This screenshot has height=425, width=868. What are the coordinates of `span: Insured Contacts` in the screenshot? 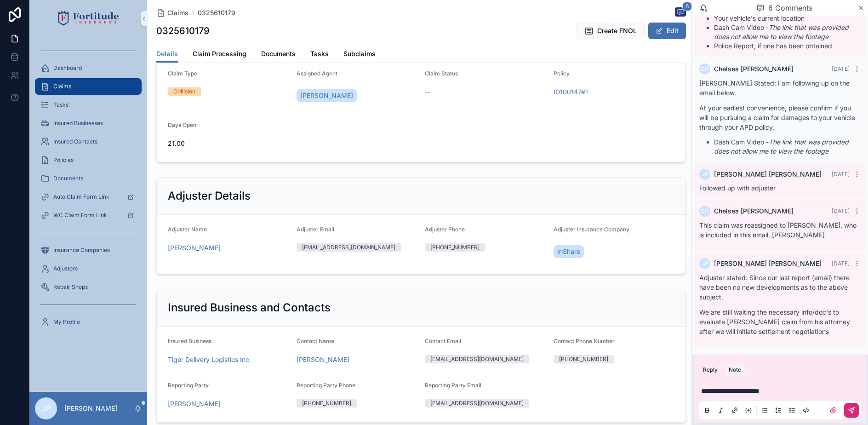 It's located at (76, 142).